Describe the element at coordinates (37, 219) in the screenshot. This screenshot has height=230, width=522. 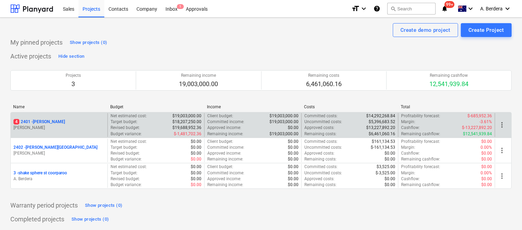
I see `p: Completed projects` at that location.